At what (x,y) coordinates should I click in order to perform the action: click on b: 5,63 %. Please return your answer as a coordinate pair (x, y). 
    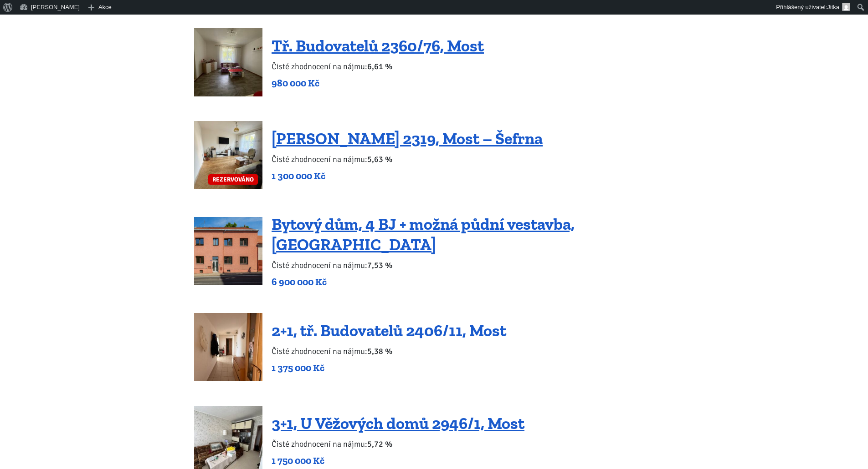
    Looking at the image, I should click on (380, 159).